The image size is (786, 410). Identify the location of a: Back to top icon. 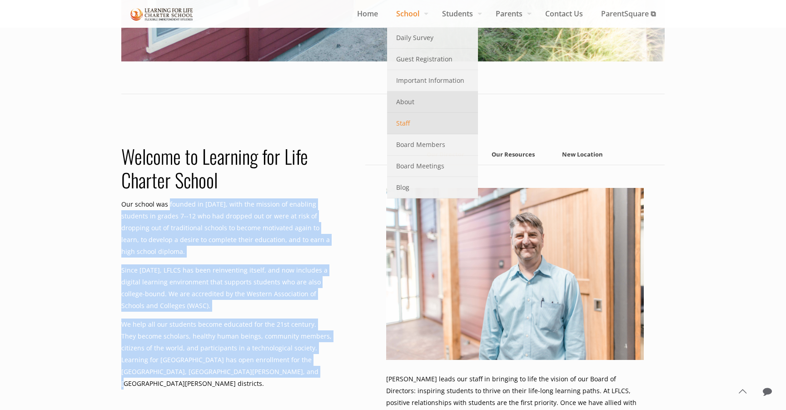
(743, 391).